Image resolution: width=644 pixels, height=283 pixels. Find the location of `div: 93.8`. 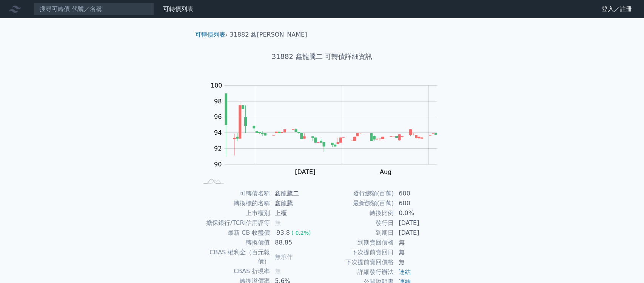

div: 93.8 is located at coordinates (283, 233).